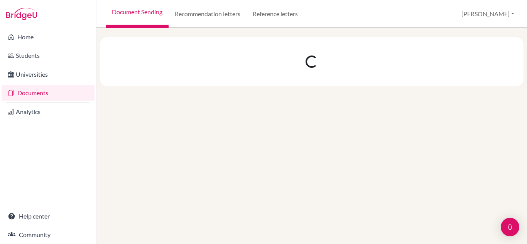 This screenshot has width=527, height=244. I want to click on a: Home, so click(48, 37).